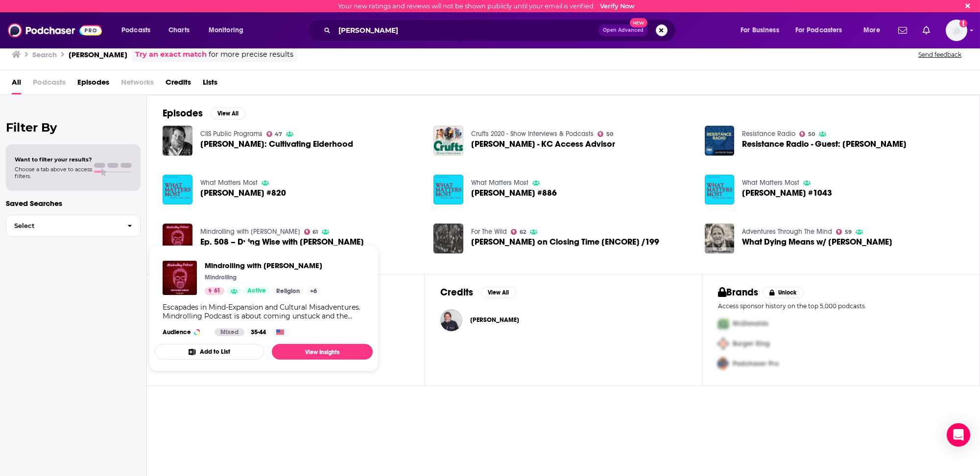 The width and height of the screenshot is (980, 476). What do you see at coordinates (257, 291) in the screenshot?
I see `a: Active` at bounding box center [257, 291].